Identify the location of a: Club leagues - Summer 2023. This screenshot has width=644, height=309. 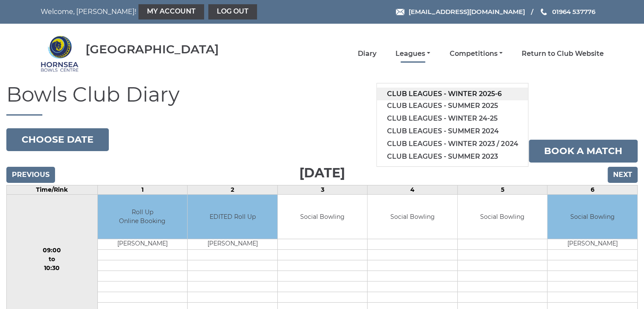
(452, 156).